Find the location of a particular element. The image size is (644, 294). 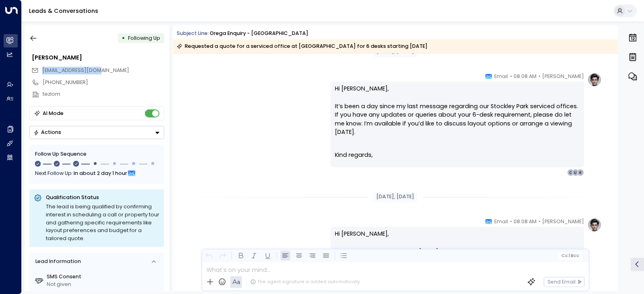

div: tezlom is located at coordinates (103, 94).